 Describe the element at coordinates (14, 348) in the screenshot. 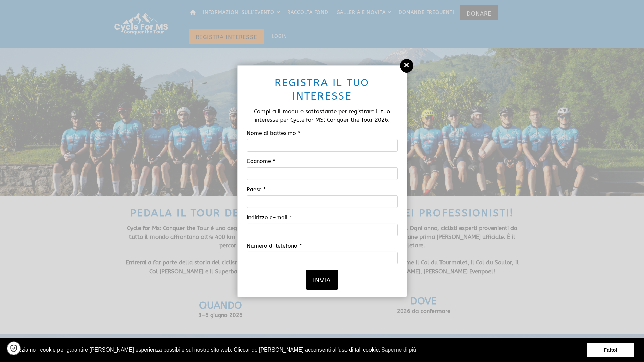

I see `a: Impostazioni dei cookie` at that location.